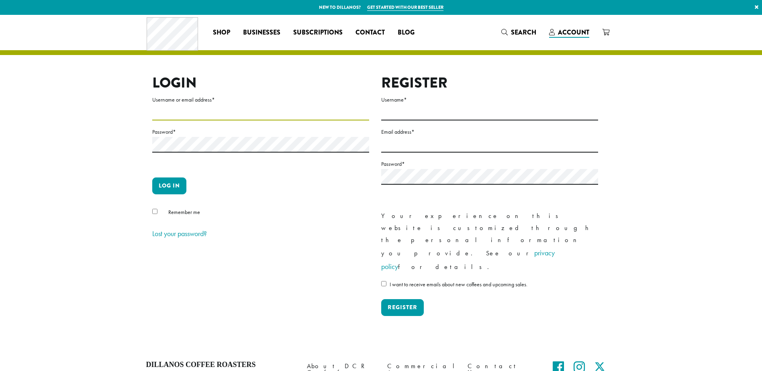 The image size is (762, 371). Describe the element at coordinates (370, 33) in the screenshot. I see `span: Contact` at that location.